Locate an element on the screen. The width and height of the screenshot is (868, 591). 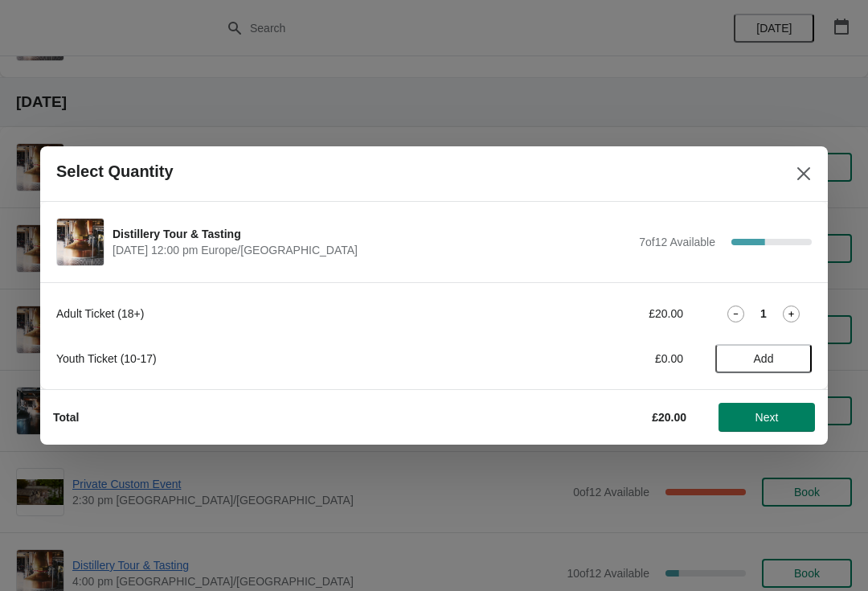
div: £0.00 is located at coordinates (608, 358).